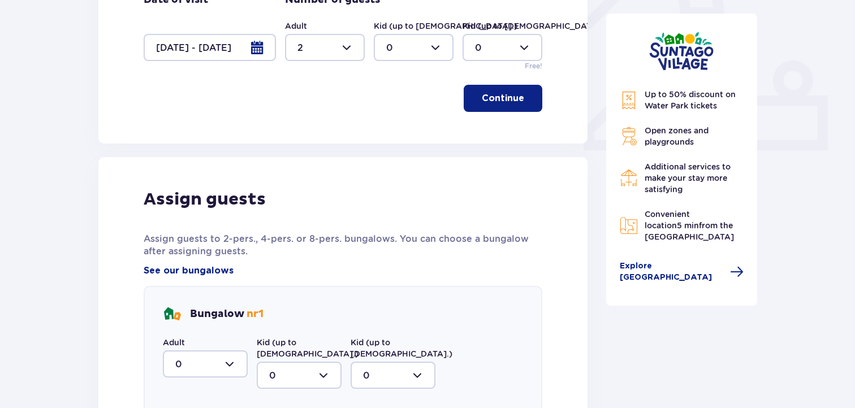 This screenshot has width=855, height=408. What do you see at coordinates (690, 100) in the screenshot?
I see `span: Up to 50% discount on Water Park tickets` at bounding box center [690, 100].